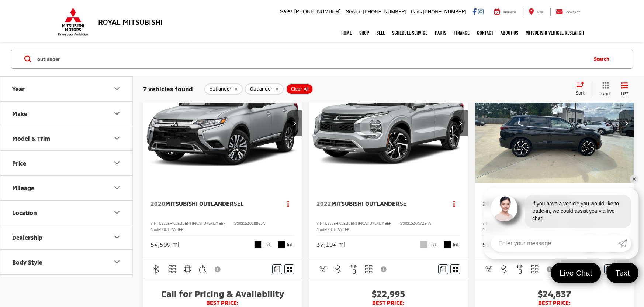 Image resolution: width=644 pixels, height=307 pixels. I want to click on a: Map, so click(536, 12).